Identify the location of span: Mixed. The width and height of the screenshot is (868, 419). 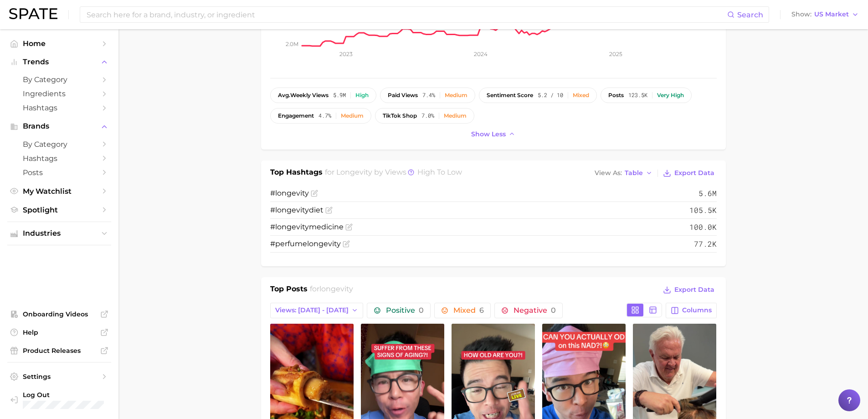
(469, 310).